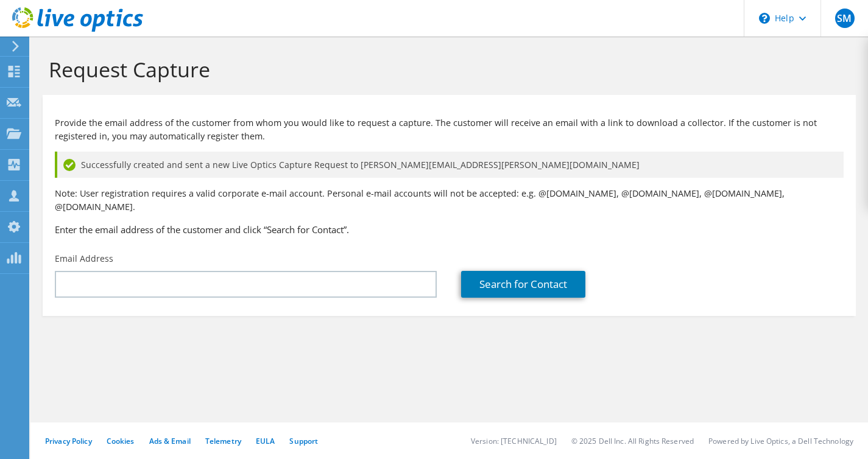  I want to click on p: Provide the email address of the customer from whom you would like to request a capture. The cust..., so click(449, 129).